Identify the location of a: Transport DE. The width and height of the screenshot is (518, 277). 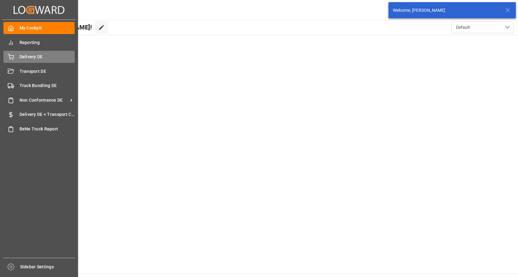
(39, 71).